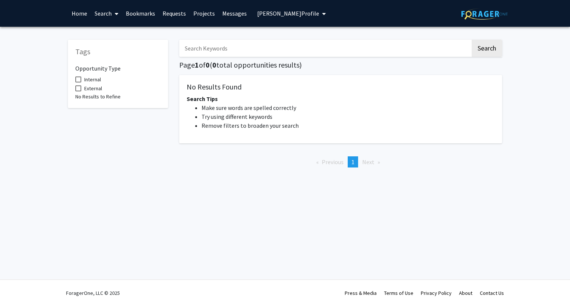 This screenshot has width=570, height=306. Describe the element at coordinates (487, 48) in the screenshot. I see `button: Search` at that location.